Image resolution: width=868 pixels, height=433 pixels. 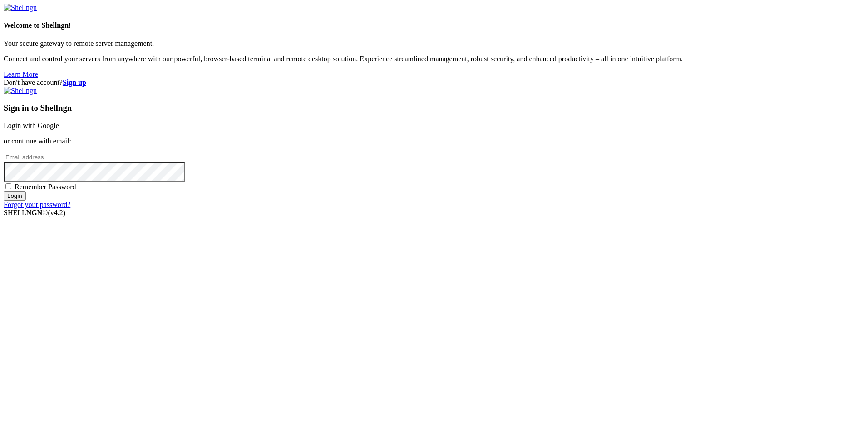 I want to click on input: Email address, so click(x=44, y=157).